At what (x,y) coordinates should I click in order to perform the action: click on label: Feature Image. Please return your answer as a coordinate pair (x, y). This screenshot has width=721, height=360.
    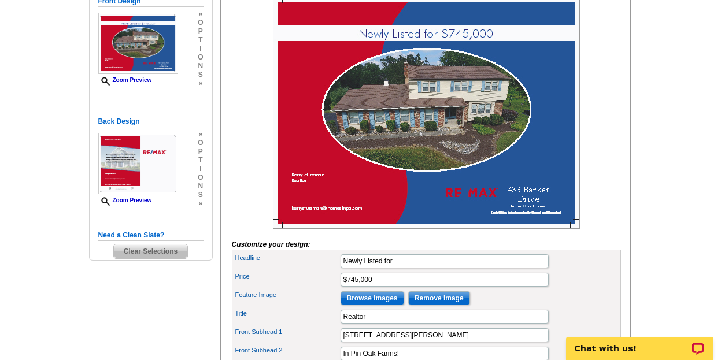
    Looking at the image, I should click on (287, 295).